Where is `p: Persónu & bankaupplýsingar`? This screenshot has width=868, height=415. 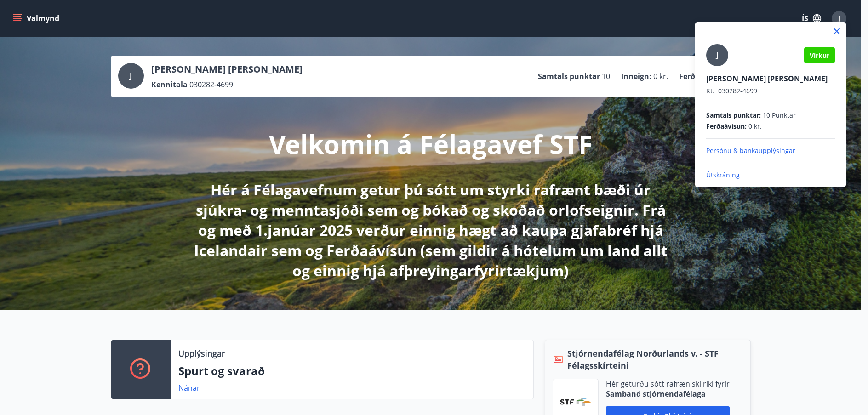 p: Persónu & bankaupplýsingar is located at coordinates (770, 151).